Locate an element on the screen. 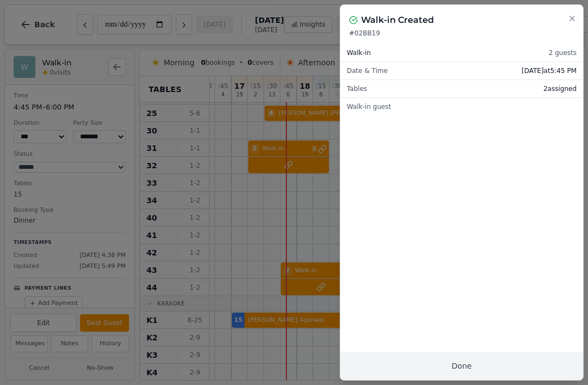 The image size is (588, 385). p: # 02BB19 is located at coordinates (462, 33).